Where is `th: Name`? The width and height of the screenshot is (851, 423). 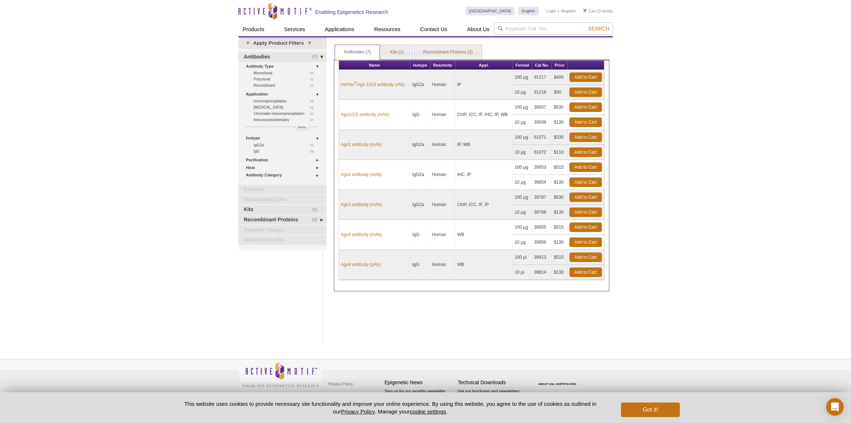 th: Name is located at coordinates (375, 65).